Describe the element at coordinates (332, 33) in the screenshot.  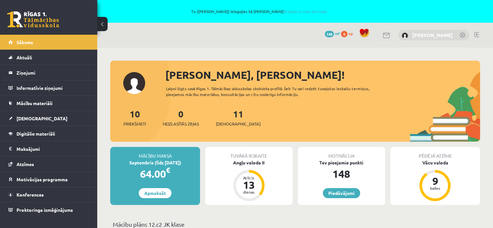
I see `a: 148 mP` at that location.